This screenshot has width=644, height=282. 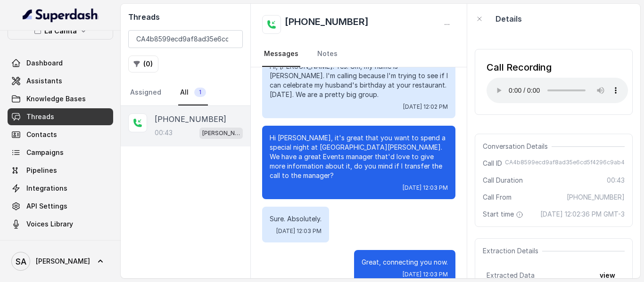 What do you see at coordinates (200, 92) in the screenshot?
I see `span: 1` at bounding box center [200, 92].